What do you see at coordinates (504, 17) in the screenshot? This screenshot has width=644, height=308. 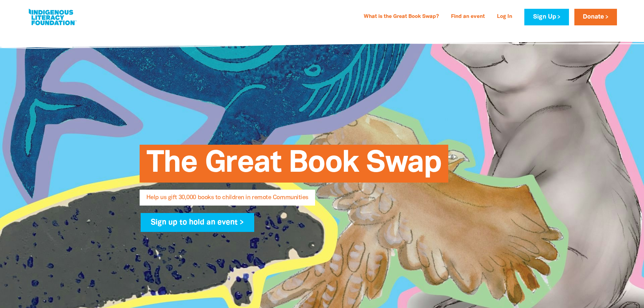 I see `a: Log In` at bounding box center [504, 17].